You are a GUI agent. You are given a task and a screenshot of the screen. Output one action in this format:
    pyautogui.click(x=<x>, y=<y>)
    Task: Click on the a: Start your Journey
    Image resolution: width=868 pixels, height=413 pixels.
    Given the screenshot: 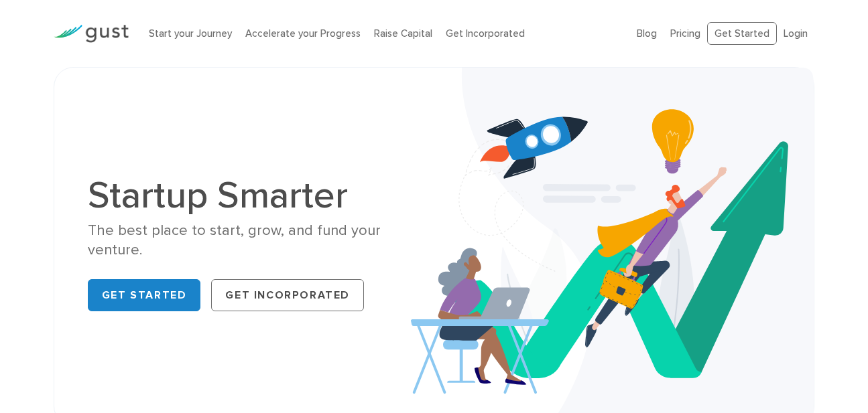 What is the action you would take?
    pyautogui.click(x=190, y=34)
    